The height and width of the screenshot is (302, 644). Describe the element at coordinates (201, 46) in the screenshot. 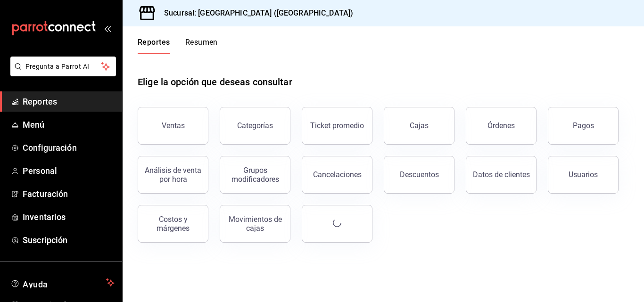

I see `button: Resumen` at that location.